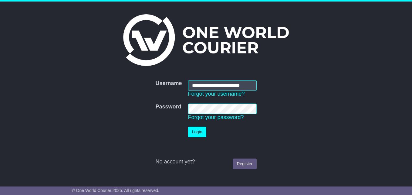 The height and width of the screenshot is (195, 412). What do you see at coordinates (216, 94) in the screenshot?
I see `a: Forgot your username?` at bounding box center [216, 94].